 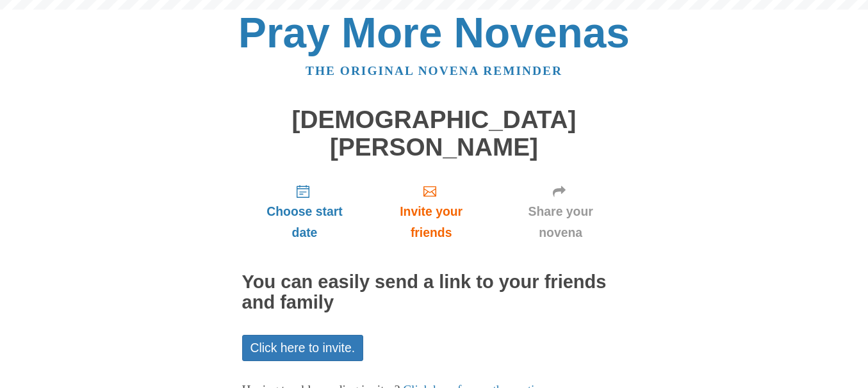 I want to click on a: Choose start date, so click(x=305, y=211).